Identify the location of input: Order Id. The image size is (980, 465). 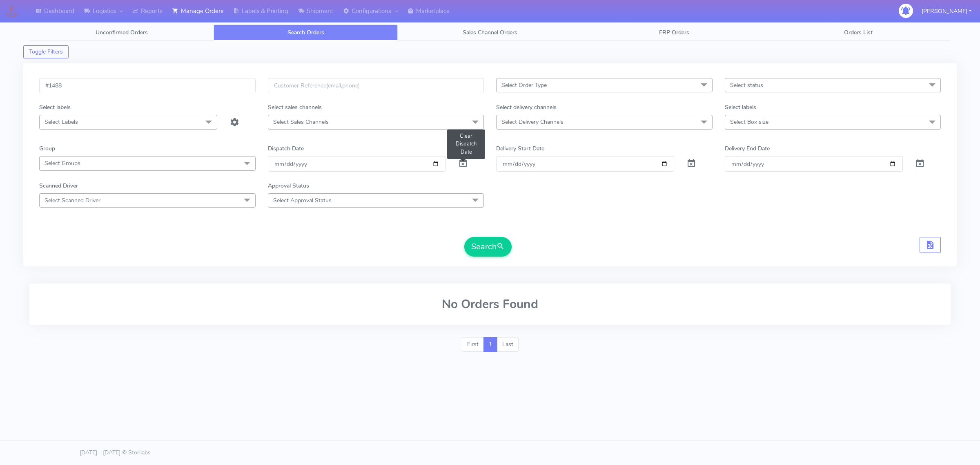
(148, 86).